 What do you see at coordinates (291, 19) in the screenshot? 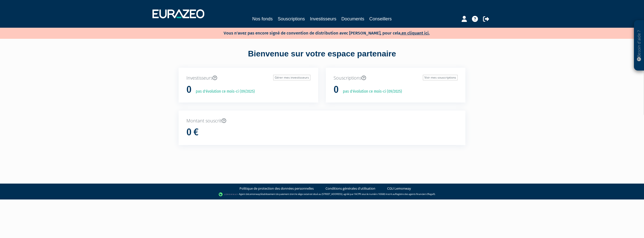
I see `a: Souscriptions` at bounding box center [291, 19].